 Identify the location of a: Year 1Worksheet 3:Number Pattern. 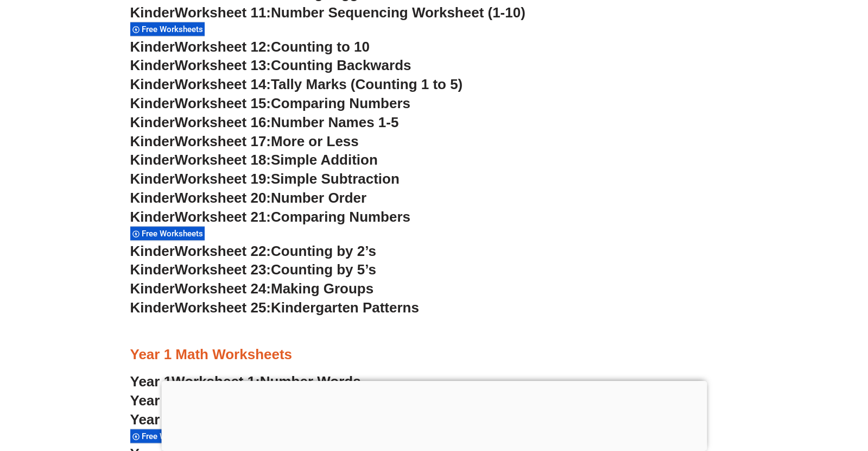
(248, 419).